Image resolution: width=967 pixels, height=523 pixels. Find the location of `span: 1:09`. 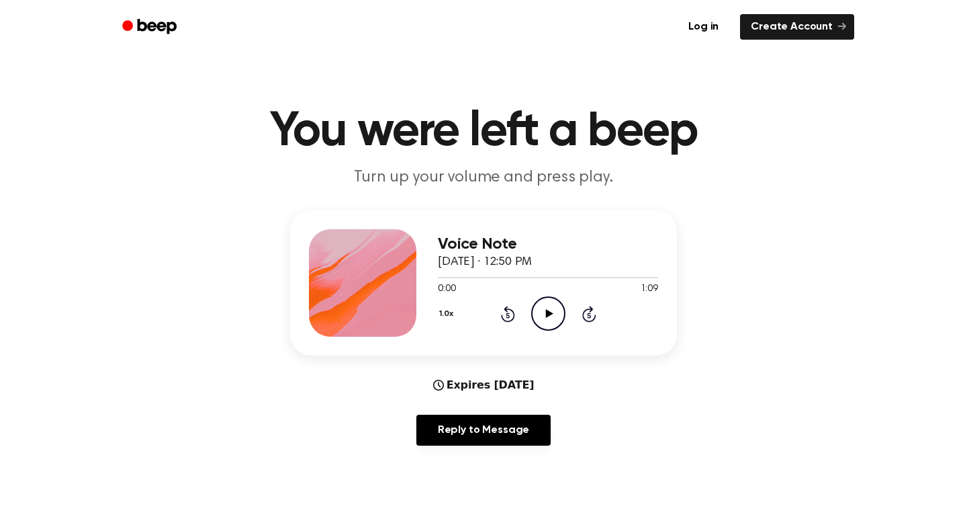

span: 1:09 is located at coordinates (650, 289).